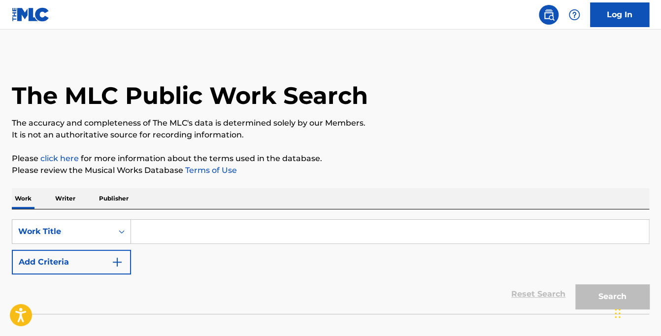 This screenshot has height=336, width=661. I want to click on div: Drag, so click(618, 313).